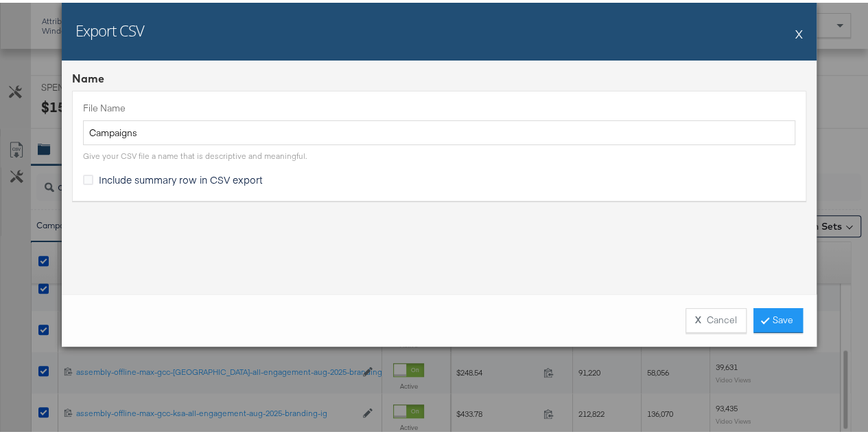 Image resolution: width=868 pixels, height=434 pixels. Describe the element at coordinates (716, 318) in the screenshot. I see `button: XCancel` at that location.